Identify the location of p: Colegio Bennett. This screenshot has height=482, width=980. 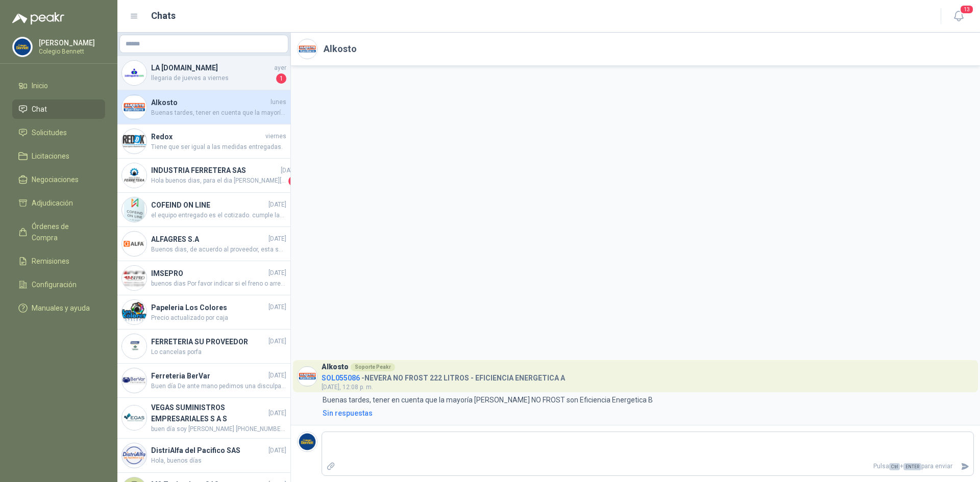
(70, 52).